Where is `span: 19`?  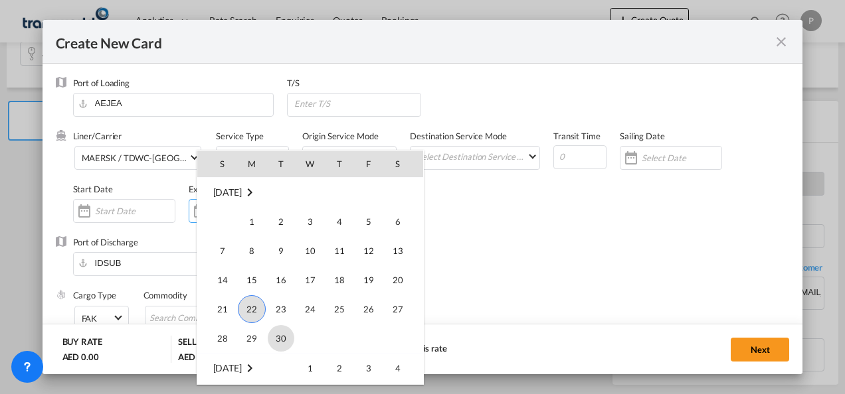
span: 19 is located at coordinates (369, 280).